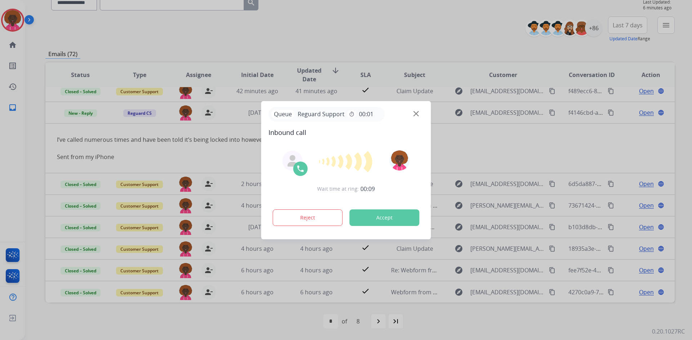 The height and width of the screenshot is (340, 692). I want to click on span: 00:01, so click(366, 114).